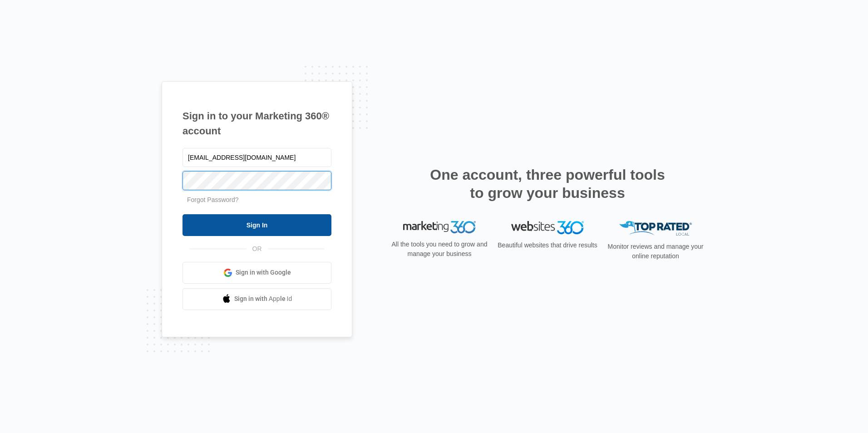  I want to click on h2: One account, three powerful tools to grow your business, so click(548, 184).